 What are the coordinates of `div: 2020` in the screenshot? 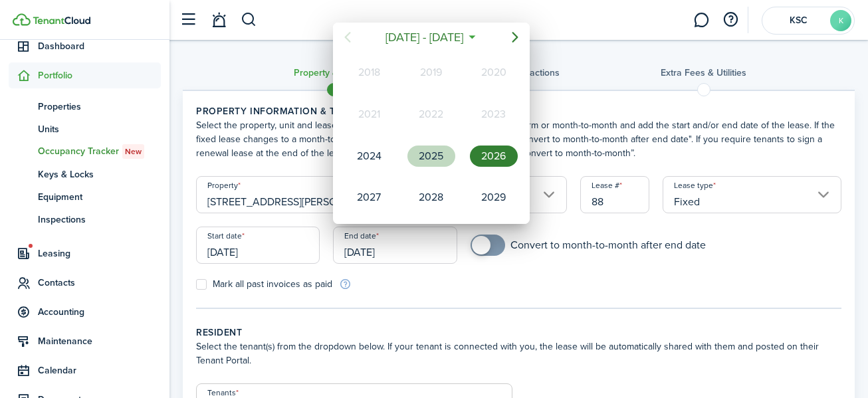 It's located at (494, 73).